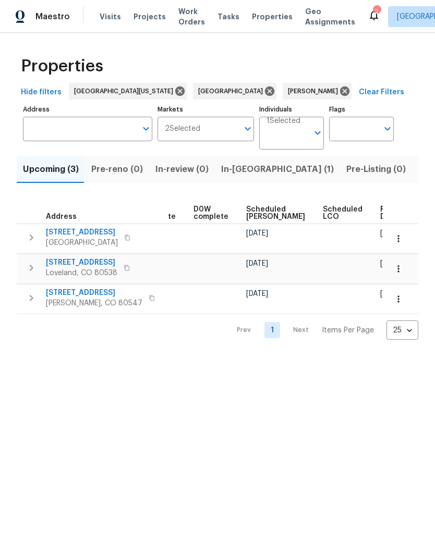 The height and width of the screenshot is (558, 435). I want to click on span: Ready Date, so click(391, 213).